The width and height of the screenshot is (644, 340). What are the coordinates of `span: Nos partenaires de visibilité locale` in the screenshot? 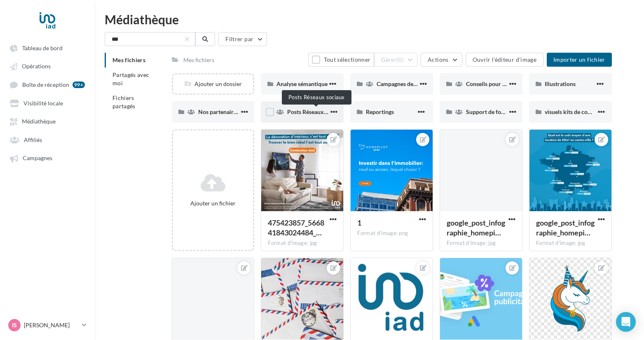 It's located at (242, 112).